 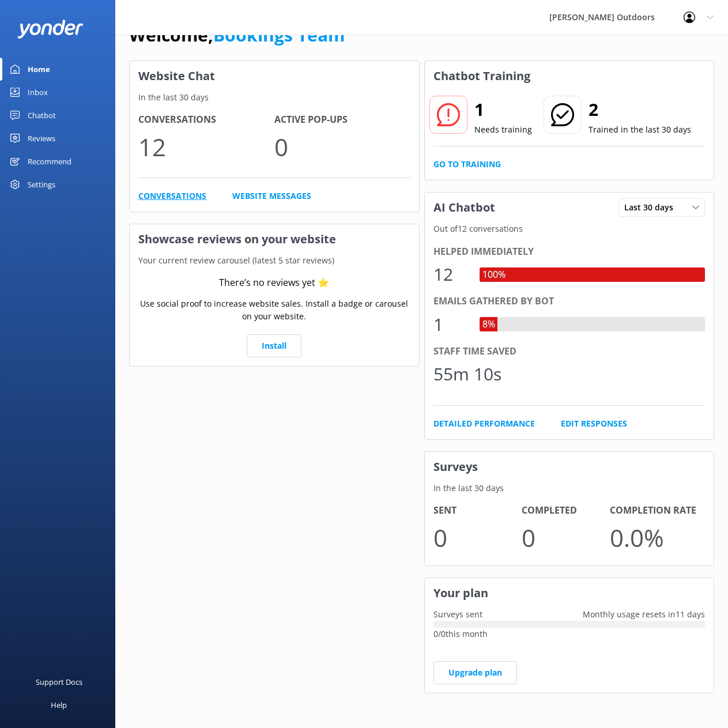 I want to click on p: Out of 12 conversations, so click(x=569, y=229).